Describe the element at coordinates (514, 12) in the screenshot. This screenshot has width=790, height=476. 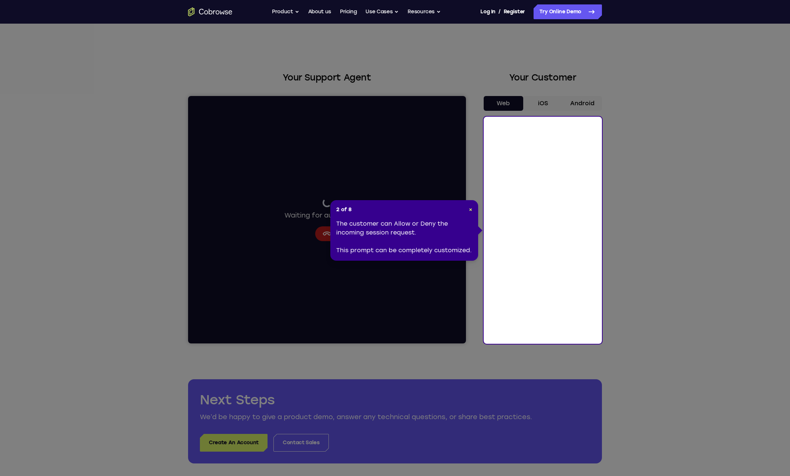
I see `a: Register` at that location.